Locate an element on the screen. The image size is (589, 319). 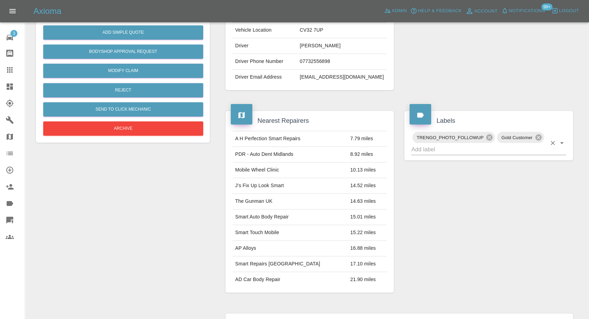
td: 7.79 miles is located at coordinates (367, 139).